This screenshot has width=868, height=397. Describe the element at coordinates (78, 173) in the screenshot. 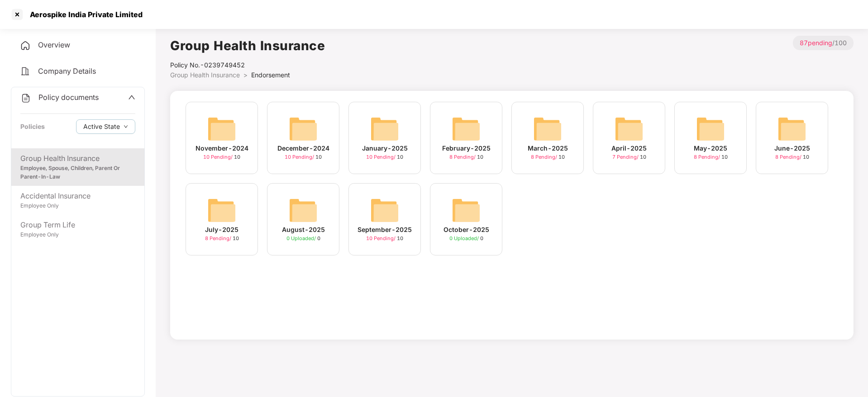

I see `div: Employee, Spouse, Children, Parent Or Parent-In-Law` at that location.